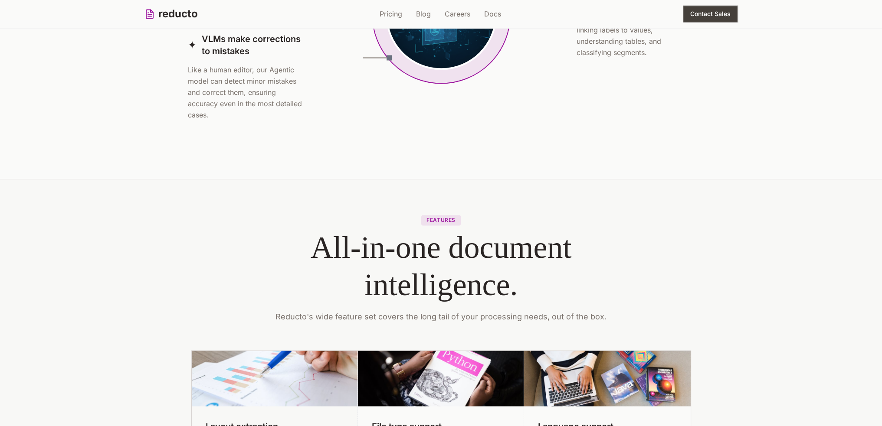  I want to click on a: Blog, so click(423, 14).